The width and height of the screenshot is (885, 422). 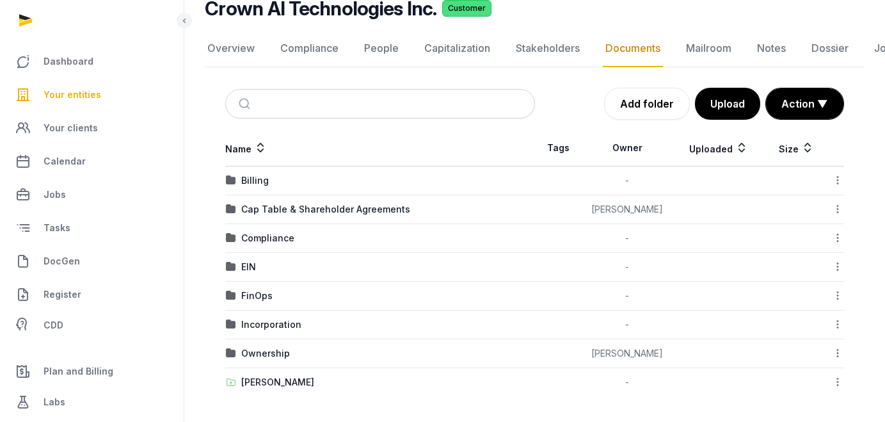 What do you see at coordinates (257, 296) in the screenshot?
I see `div: FinOps` at bounding box center [257, 296].